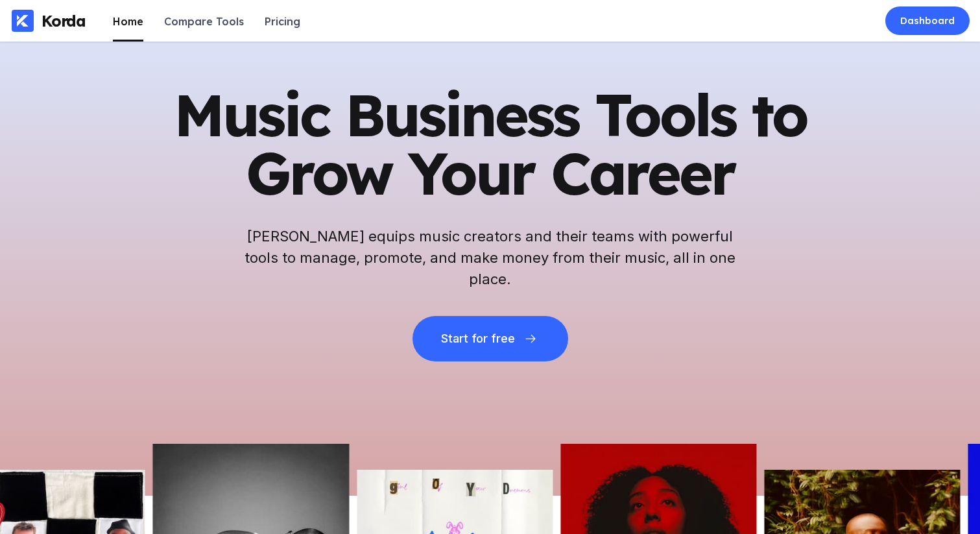  What do you see at coordinates (204, 21) in the screenshot?
I see `div: Compare Tools` at bounding box center [204, 21].